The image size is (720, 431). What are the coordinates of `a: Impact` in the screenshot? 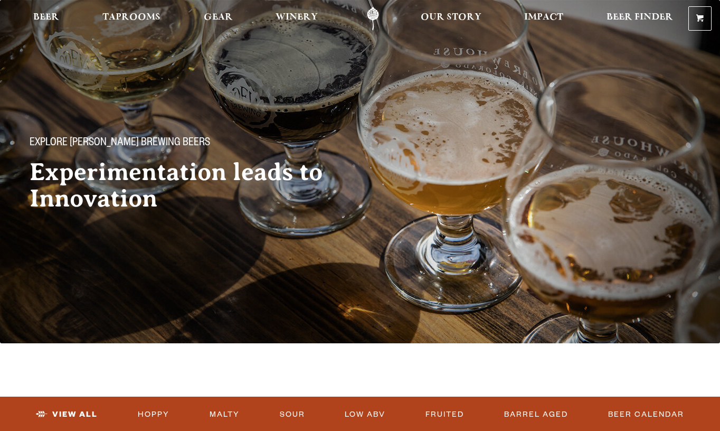 It's located at (544, 18).